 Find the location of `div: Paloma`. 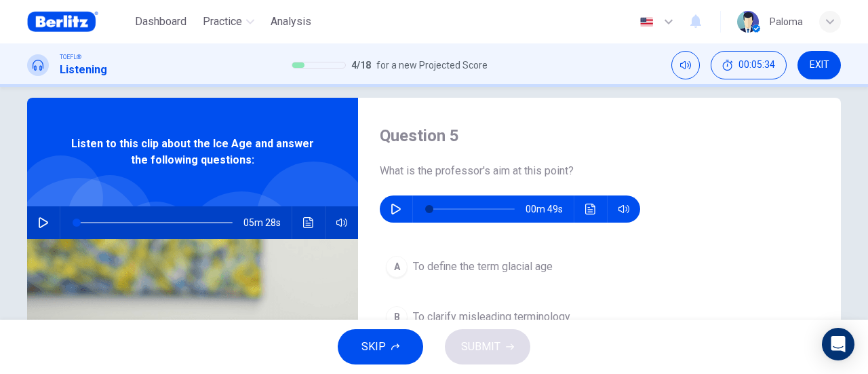

div: Paloma is located at coordinates (786, 22).